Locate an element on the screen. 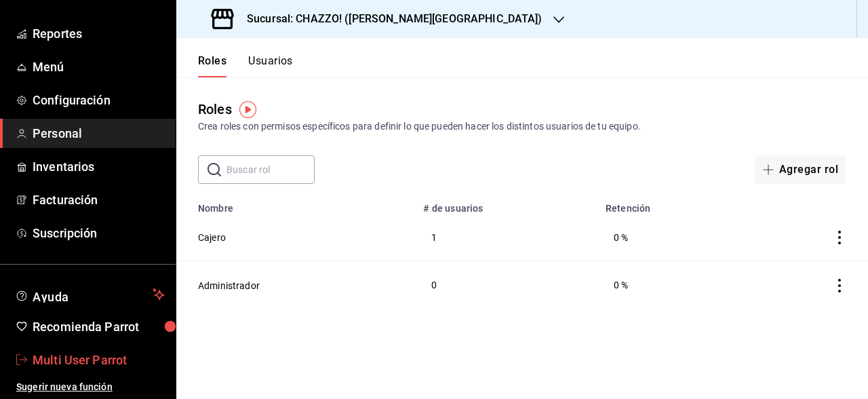 The image size is (868, 399). span: Suscripción is located at coordinates (99, 233).